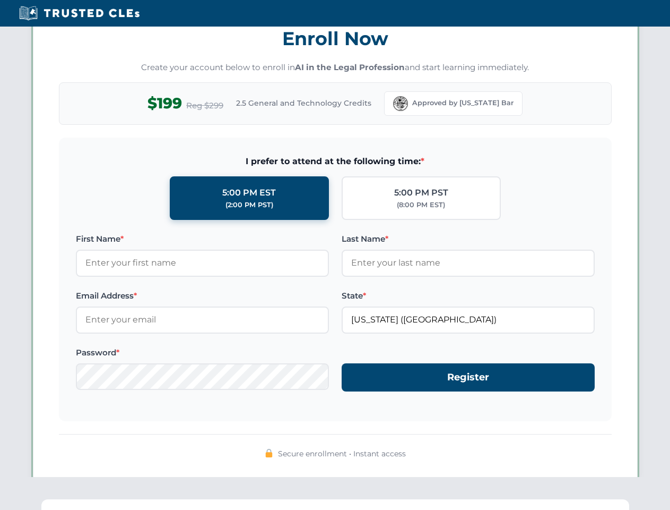  I want to click on span: I prefer to attend at the following time:, so click(335, 161).